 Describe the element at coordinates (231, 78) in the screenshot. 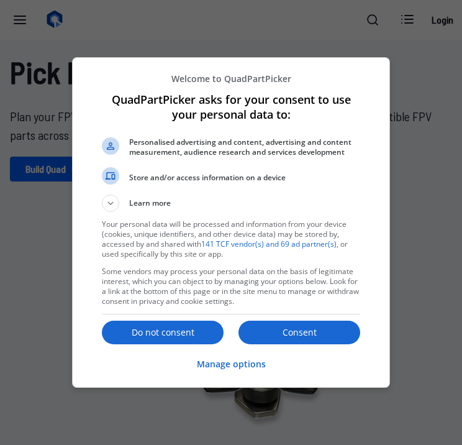

I see `p: Welcome to QuadPartPicker` at that location.